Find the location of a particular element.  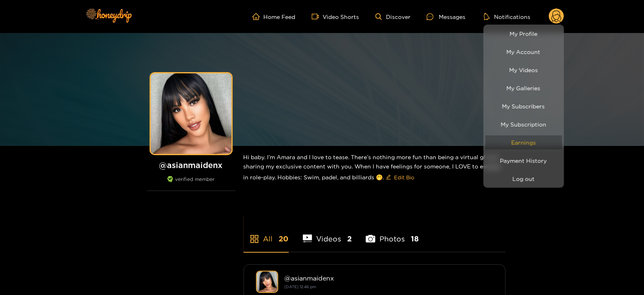

a: Payment History is located at coordinates (524, 161).